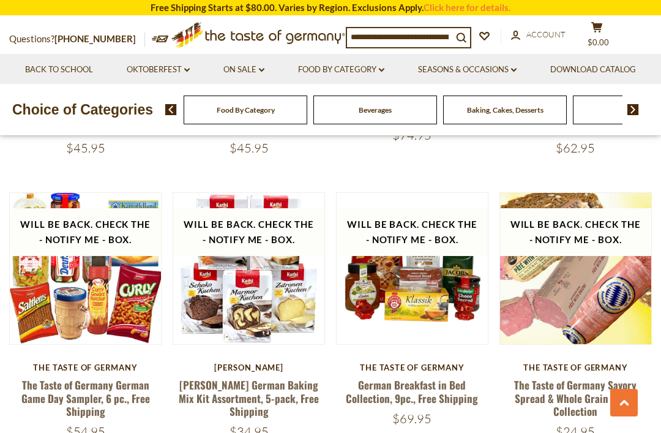 The image size is (661, 433). Describe the element at coordinates (375, 110) in the screenshot. I see `a: Beverages` at that location.